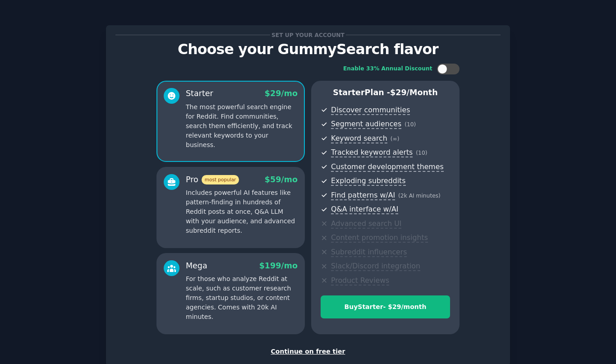 The height and width of the screenshot is (364, 616). I want to click on span: most popular, so click(220, 179).